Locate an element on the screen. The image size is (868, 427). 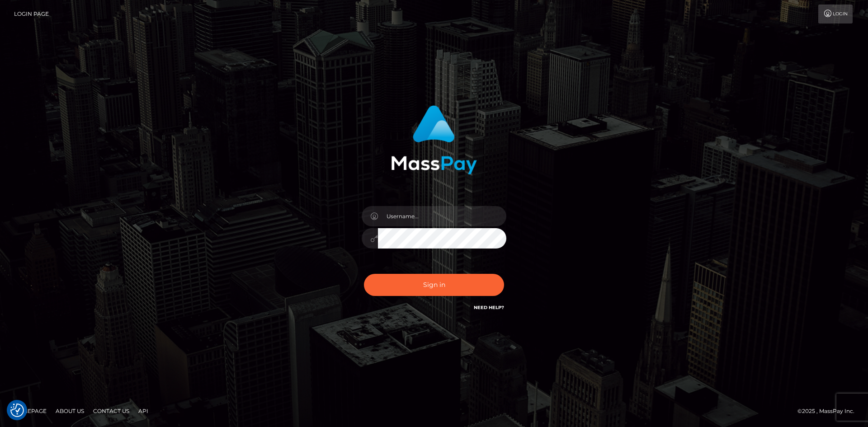
div: © 2025 , MassPay Inc. is located at coordinates (829, 411).